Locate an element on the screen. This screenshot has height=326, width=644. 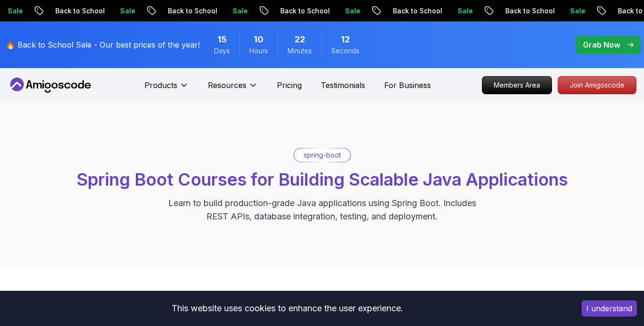
p: Members Area is located at coordinates (517, 85).